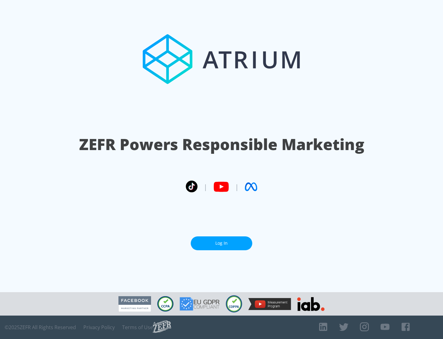 The width and height of the screenshot is (443, 339). Describe the element at coordinates (135, 304) in the screenshot. I see `img: Facebook Marketing Partner` at that location.